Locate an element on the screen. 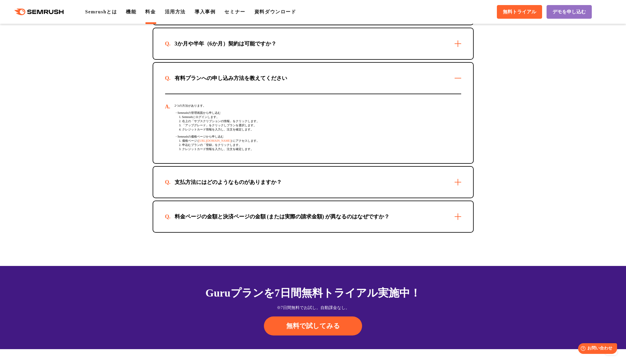 The image size is (626, 364). div: 4. クレジットカード情報を入力し、注文を確定します。 is located at coordinates (318, 130).